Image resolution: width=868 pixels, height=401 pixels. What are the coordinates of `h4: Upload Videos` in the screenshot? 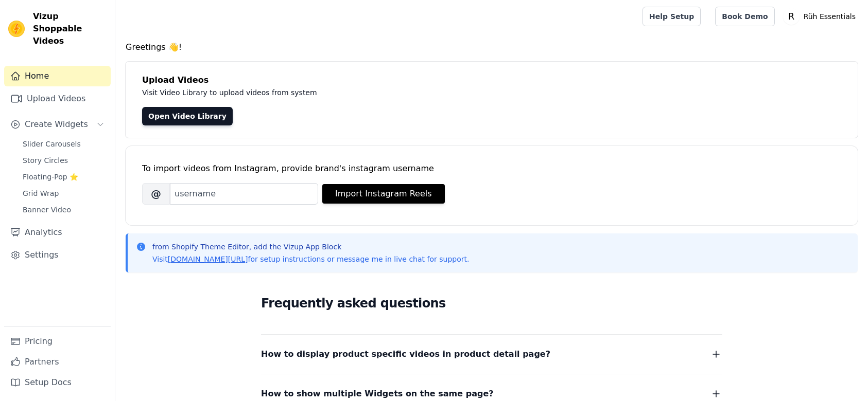 It's located at (492, 80).